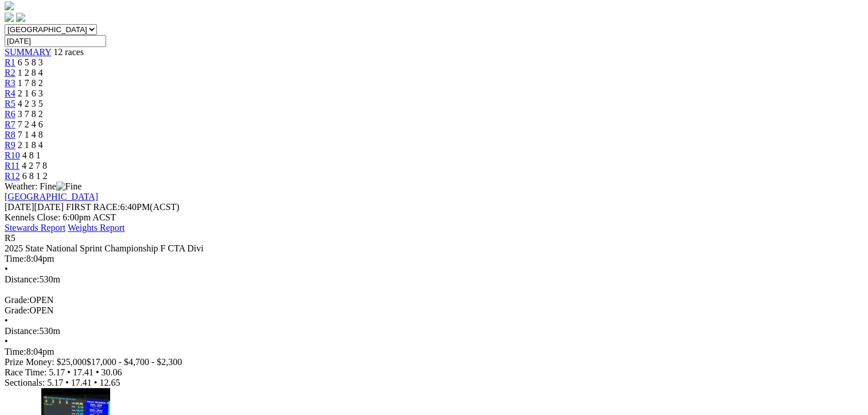 This screenshot has height=415, width=868. What do you see at coordinates (34, 166) in the screenshot?
I see `span: 4 2 7 8` at bounding box center [34, 166].